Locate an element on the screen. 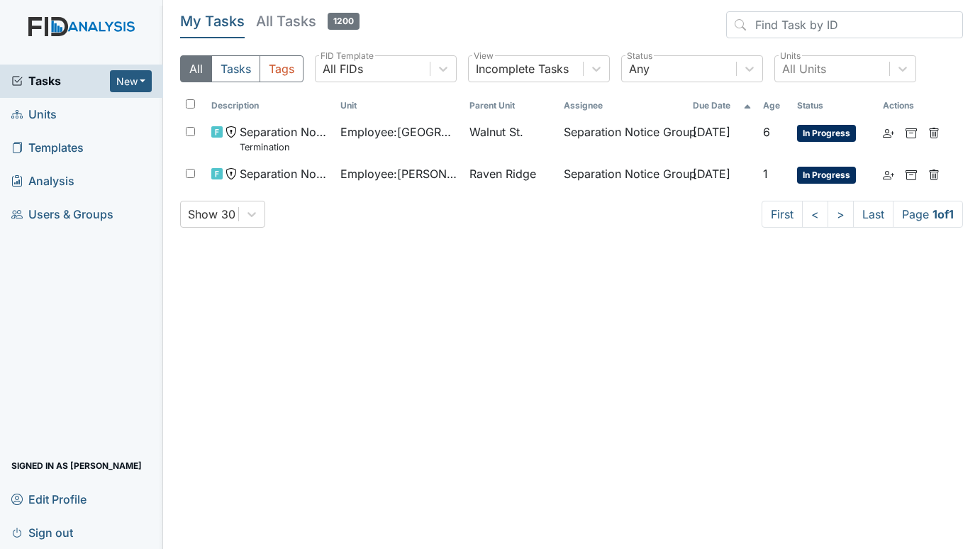  span: Templates is located at coordinates (48, 147).